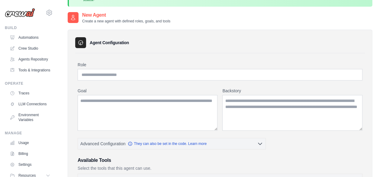 Image resolution: width=382 pixels, height=177 pixels. Describe the element at coordinates (220, 65) in the screenshot. I see `label: Role` at that location.